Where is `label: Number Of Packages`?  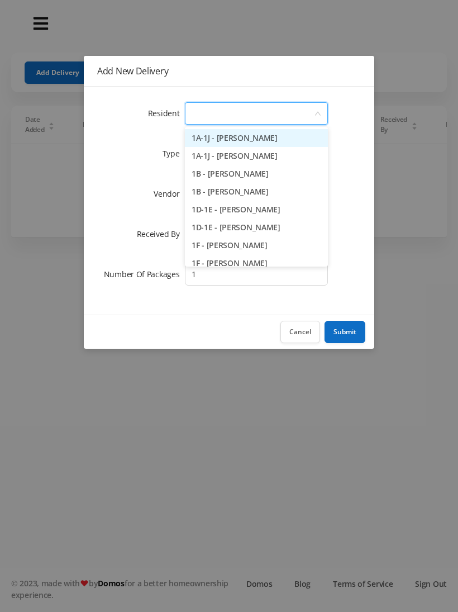 label: Number Of Packages is located at coordinates (145, 274).